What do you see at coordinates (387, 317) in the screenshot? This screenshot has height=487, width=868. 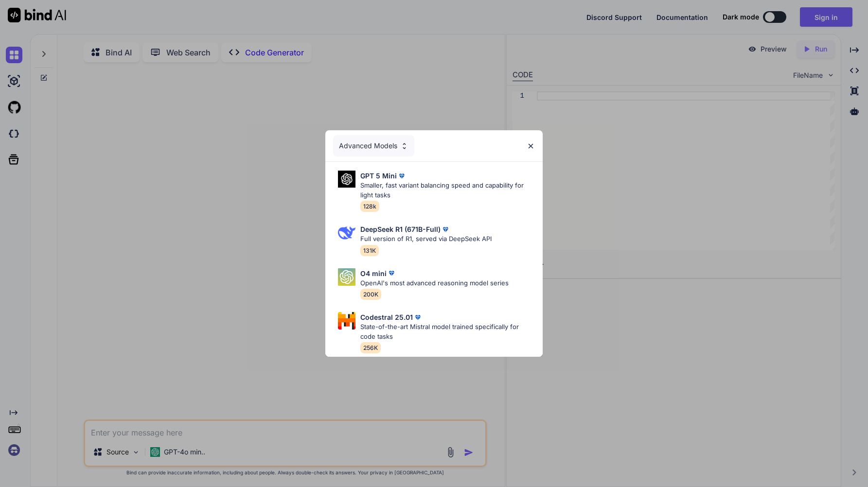 I see `p: Codestral 25.01` at bounding box center [387, 317].